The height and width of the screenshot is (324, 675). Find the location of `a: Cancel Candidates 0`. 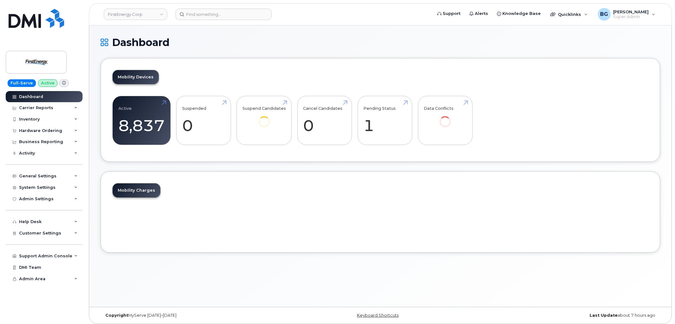

a: Cancel Candidates 0 is located at coordinates (324, 121).